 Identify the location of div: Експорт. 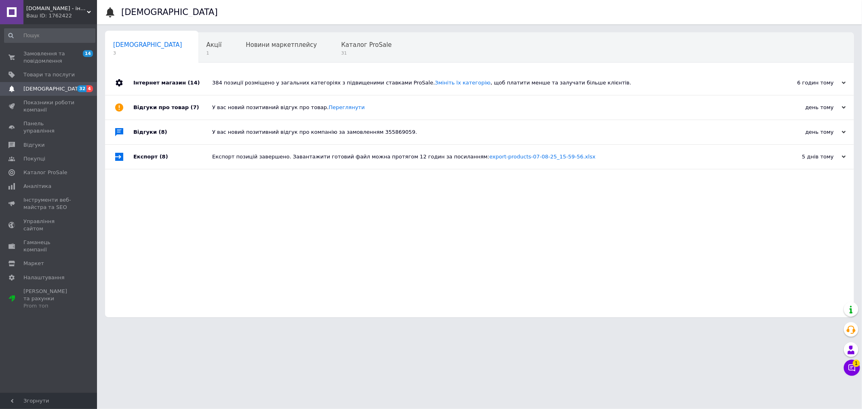
(172, 157).